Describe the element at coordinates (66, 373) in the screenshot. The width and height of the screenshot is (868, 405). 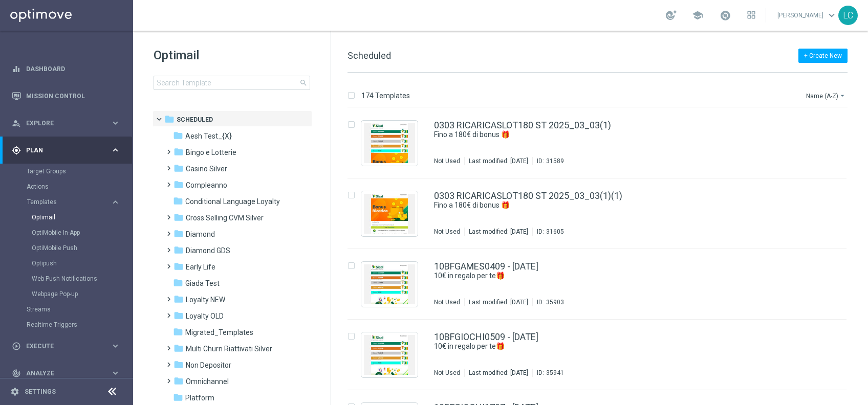
I see `div: track_changes Analyze keyboard_arrow_right` at that location.